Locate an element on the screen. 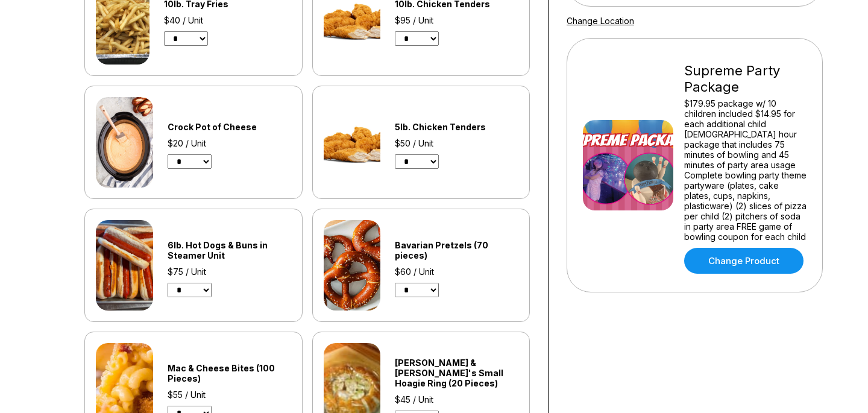 This screenshot has width=868, height=413. div: $20 / Unit is located at coordinates (229, 143).